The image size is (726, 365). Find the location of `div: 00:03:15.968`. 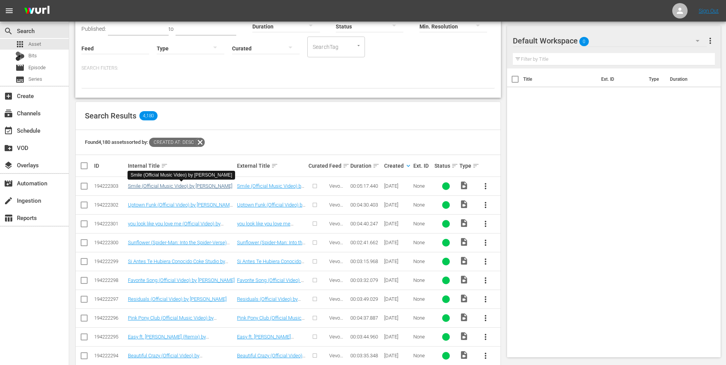

div: 00:03:15.968 is located at coordinates (366, 261).